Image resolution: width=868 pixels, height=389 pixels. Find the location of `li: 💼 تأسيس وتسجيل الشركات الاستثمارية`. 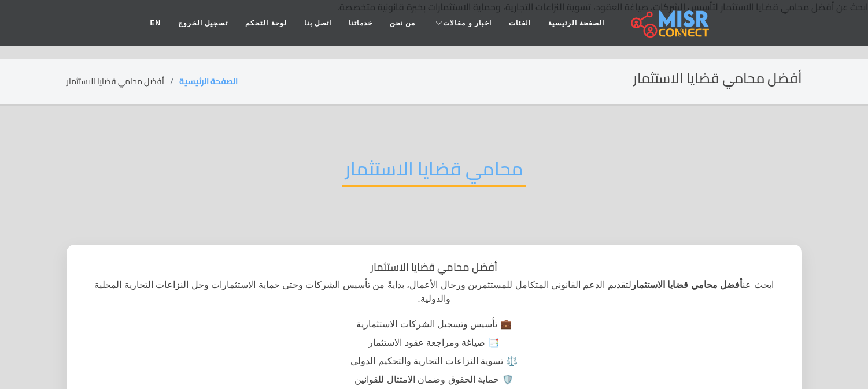

li: 💼 تأسيس وتسجيل الشركات الاستثمارية is located at coordinates (434, 325).